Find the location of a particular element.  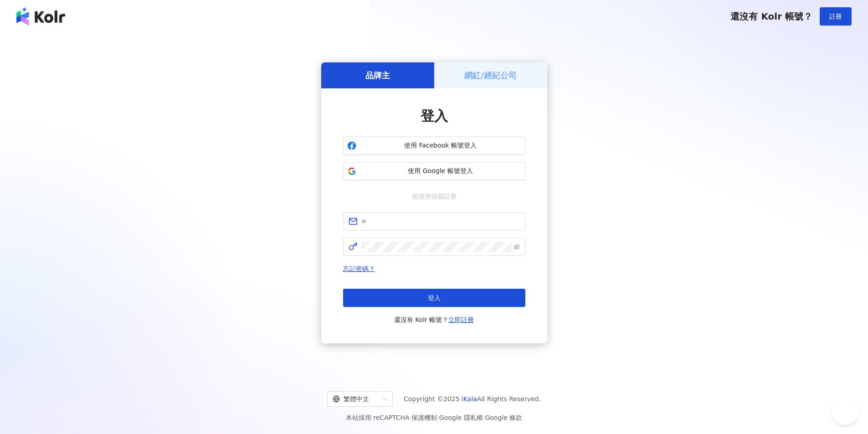

a: 立即註冊 is located at coordinates (461, 320).